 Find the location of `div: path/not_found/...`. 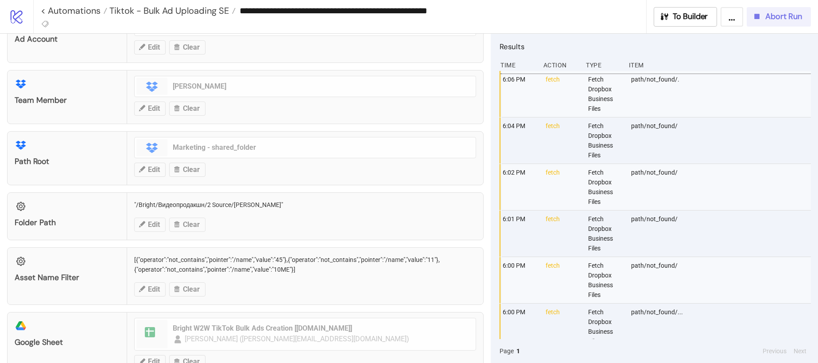

div: path/not_found/... is located at coordinates (721, 326).